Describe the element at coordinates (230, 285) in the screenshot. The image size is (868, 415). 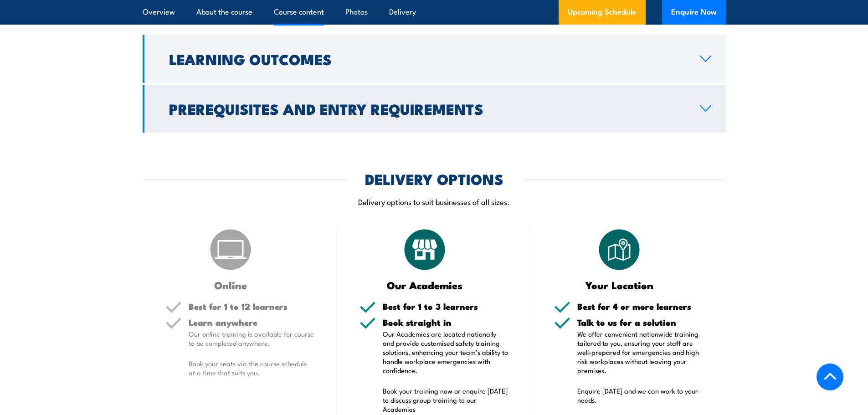
I see `h3: Online` at that location.